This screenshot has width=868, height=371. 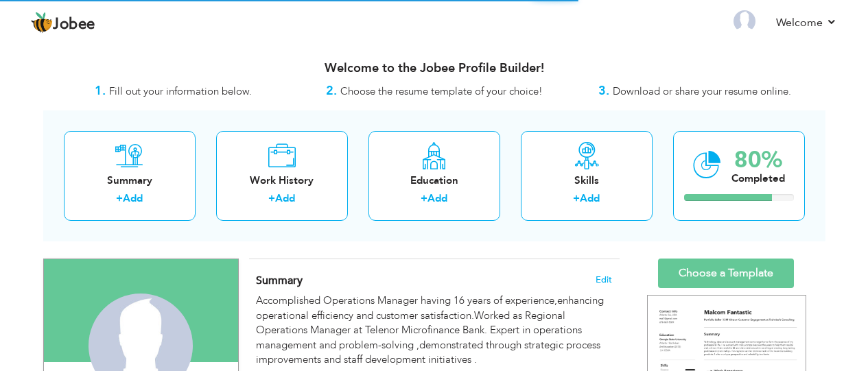 I want to click on span: Download or share your resume online., so click(x=702, y=91).